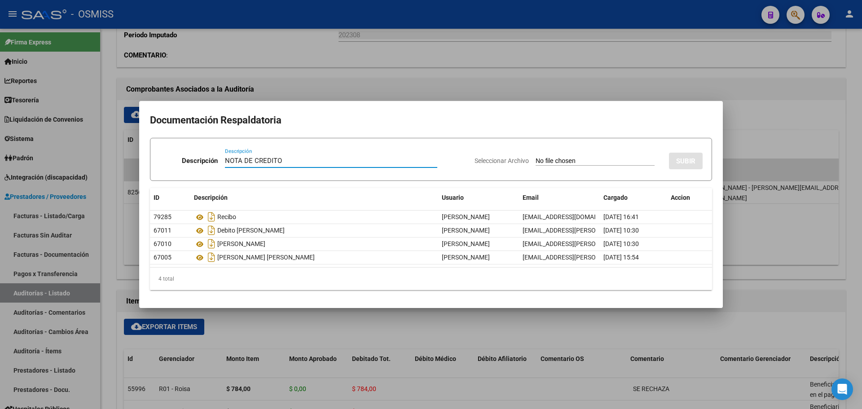  I want to click on span: 67011, so click(163, 230).